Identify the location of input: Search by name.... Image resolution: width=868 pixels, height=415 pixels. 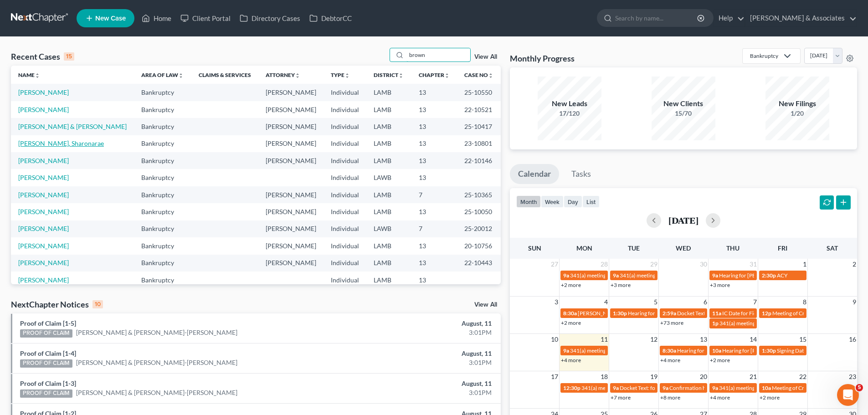
(657, 18).